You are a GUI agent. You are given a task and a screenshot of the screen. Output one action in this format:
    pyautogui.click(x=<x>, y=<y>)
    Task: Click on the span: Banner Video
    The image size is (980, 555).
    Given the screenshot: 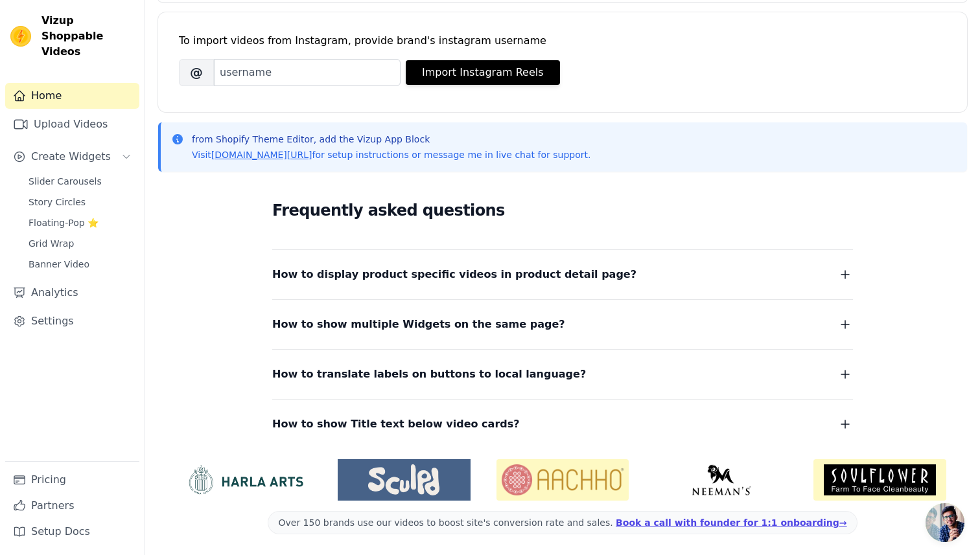 What is the action you would take?
    pyautogui.click(x=59, y=265)
    